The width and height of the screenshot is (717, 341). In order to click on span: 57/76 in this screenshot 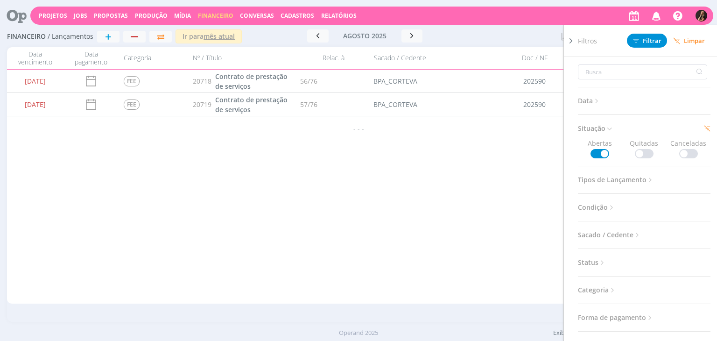, I will do `click(309, 104)`.